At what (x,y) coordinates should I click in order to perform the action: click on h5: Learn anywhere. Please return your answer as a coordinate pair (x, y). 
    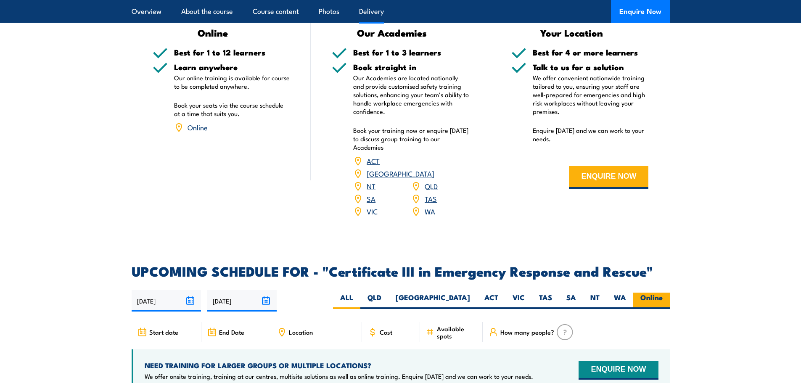
    Looking at the image, I should click on (232, 67).